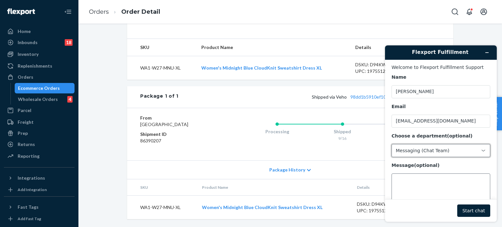 The image size is (502, 227). I want to click on a: Replenishments, so click(39, 66).